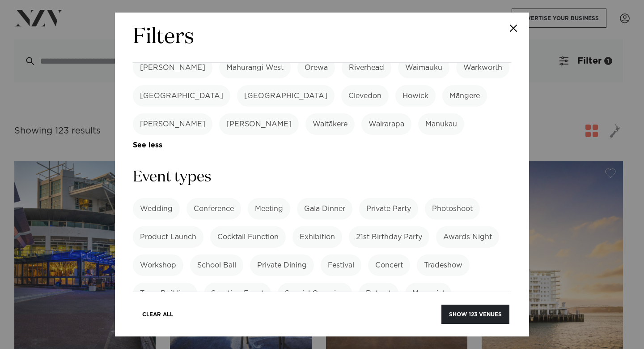  Describe the element at coordinates (322, 177) in the screenshot. I see `h3: Event types` at that location.